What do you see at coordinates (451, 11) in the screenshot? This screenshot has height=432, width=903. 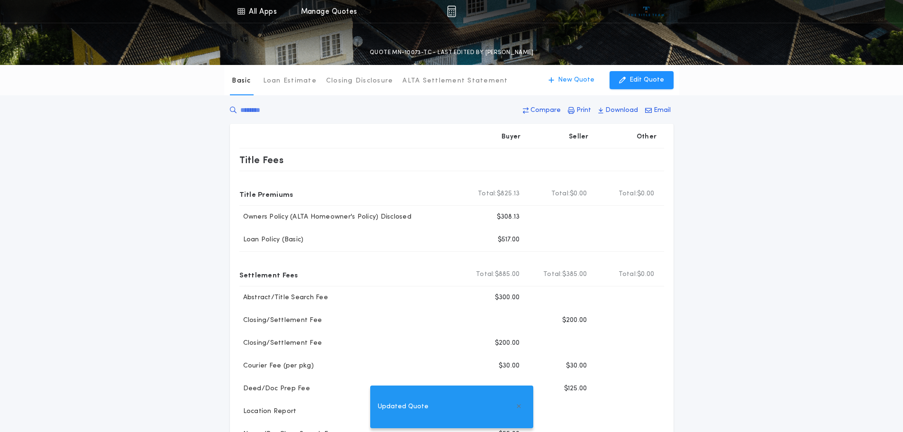 I see `img: img` at bounding box center [451, 11].